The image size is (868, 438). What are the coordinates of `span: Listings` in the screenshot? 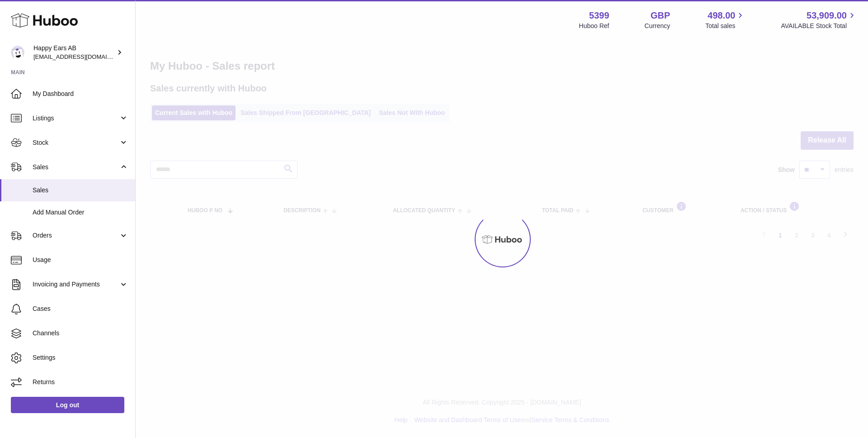 It's located at (76, 118).